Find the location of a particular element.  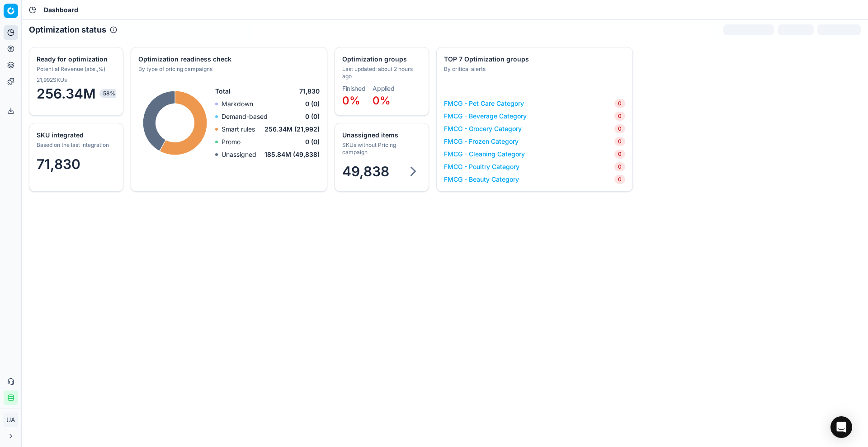

div: Ready for optimization is located at coordinates (75, 60).